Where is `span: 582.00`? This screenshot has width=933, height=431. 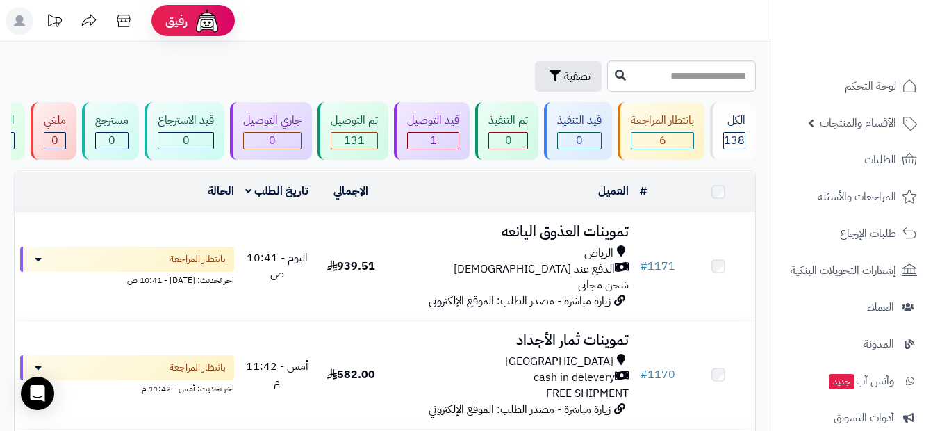
span: 582.00 is located at coordinates (351, 374).